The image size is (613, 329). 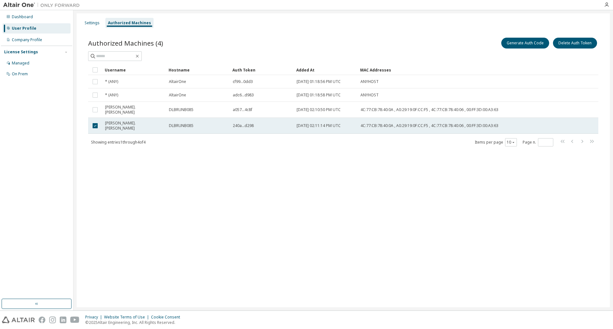 I want to click on img: linkedin.svg, so click(x=63, y=320).